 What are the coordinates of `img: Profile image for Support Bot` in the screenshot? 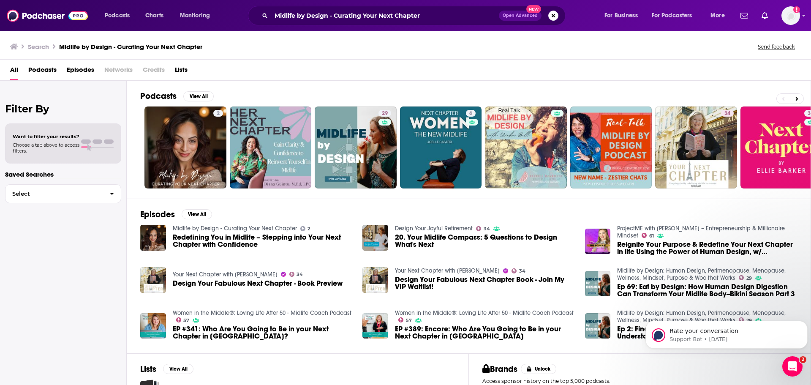 It's located at (16, 32).